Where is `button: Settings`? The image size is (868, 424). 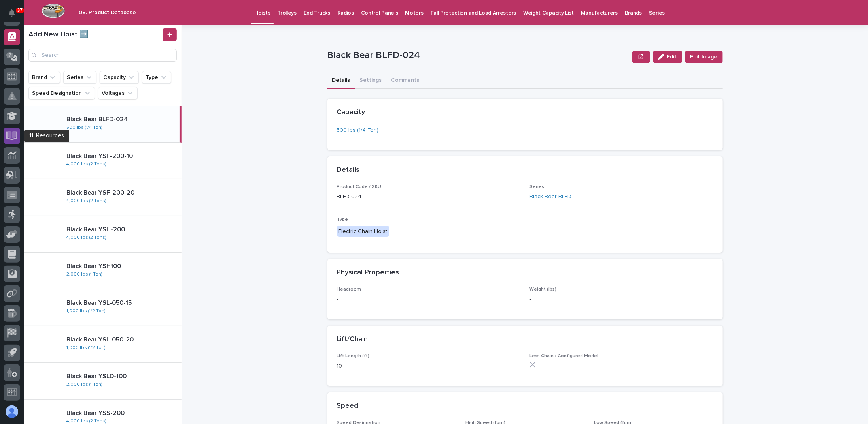
button: Settings is located at coordinates (371, 81).